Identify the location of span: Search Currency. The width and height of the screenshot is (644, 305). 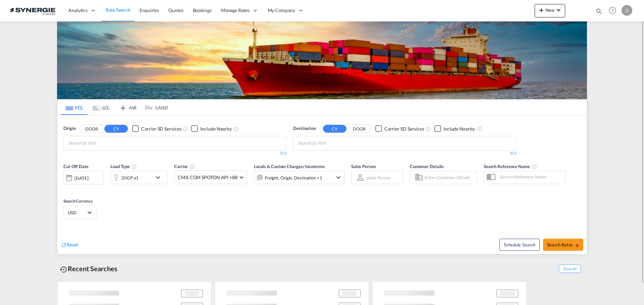
(78, 201).